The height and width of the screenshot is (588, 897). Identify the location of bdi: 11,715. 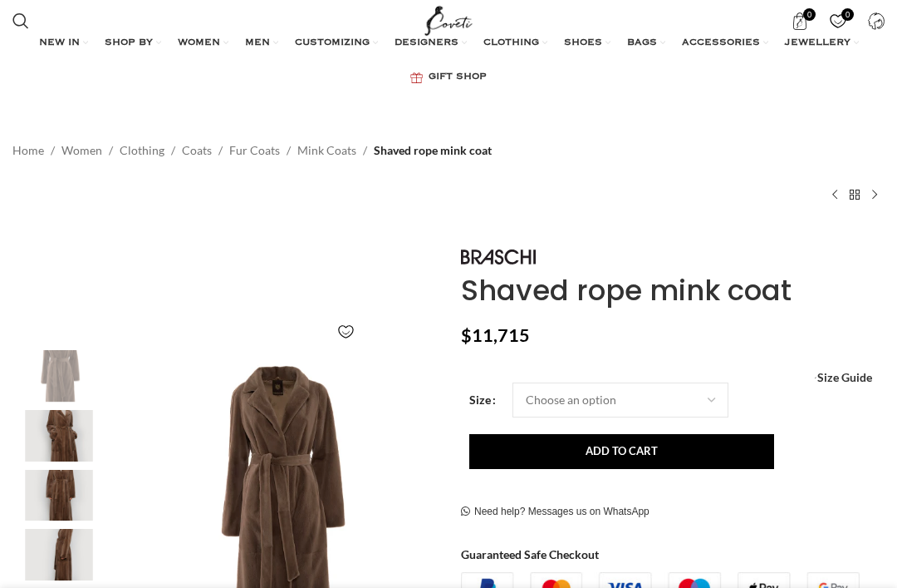
(495, 335).